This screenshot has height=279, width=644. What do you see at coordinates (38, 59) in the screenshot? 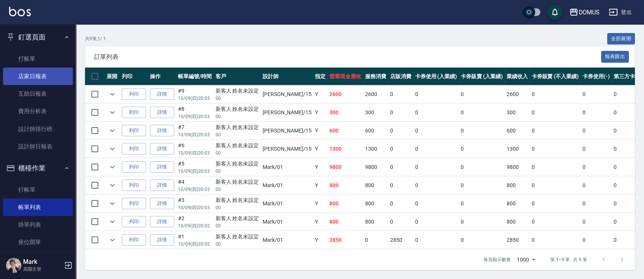
I see `a: 打帳單` at bounding box center [38, 59].